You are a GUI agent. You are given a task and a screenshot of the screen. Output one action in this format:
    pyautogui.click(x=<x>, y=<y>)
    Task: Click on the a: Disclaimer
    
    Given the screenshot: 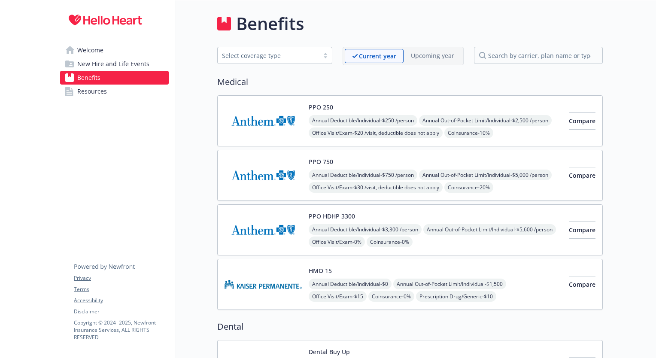 What is the action you would take?
    pyautogui.click(x=121, y=312)
    